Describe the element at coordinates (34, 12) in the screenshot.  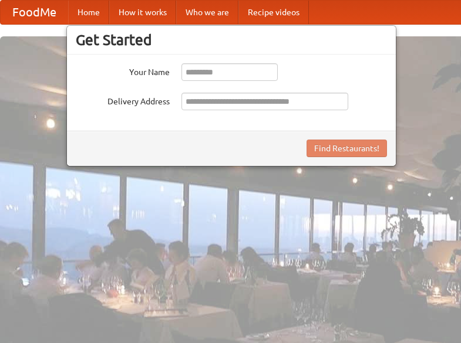
I see `a: FoodMe` at that location.